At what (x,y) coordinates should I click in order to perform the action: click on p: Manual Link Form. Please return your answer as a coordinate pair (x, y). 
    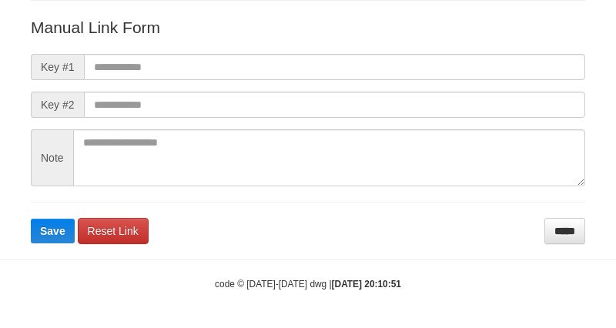
    Looking at the image, I should click on (308, 27).